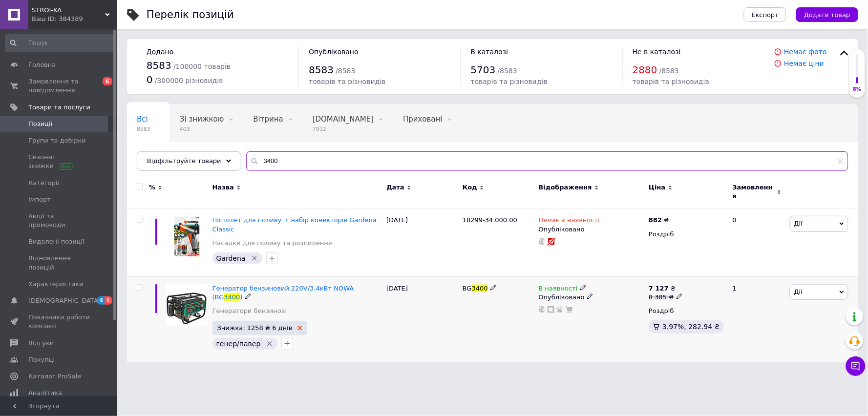 The height and width of the screenshot is (416, 868). I want to click on a: Немає ціни, so click(804, 64).